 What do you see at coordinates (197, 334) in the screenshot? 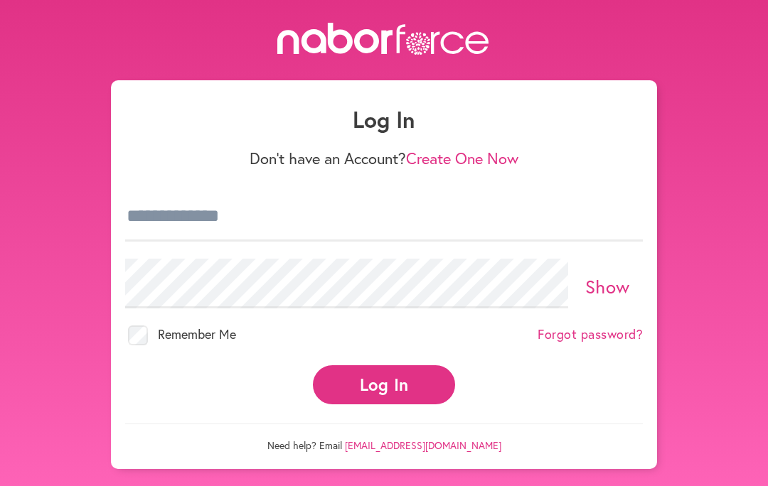
I see `span: Remember Me` at bounding box center [197, 334].